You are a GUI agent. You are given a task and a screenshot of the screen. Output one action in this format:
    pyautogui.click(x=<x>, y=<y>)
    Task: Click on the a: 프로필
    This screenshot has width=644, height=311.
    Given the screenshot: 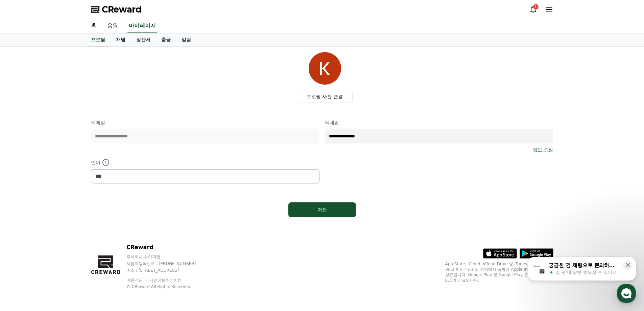 What is the action you would take?
    pyautogui.click(x=98, y=40)
    